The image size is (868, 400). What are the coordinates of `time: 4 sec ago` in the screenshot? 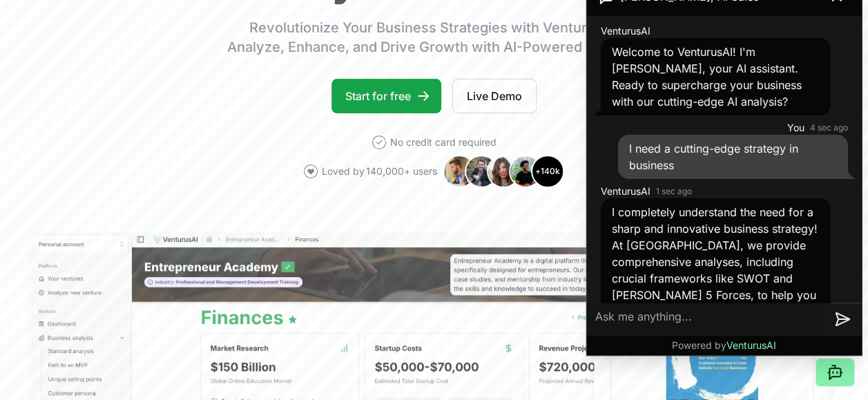 It's located at (829, 128).